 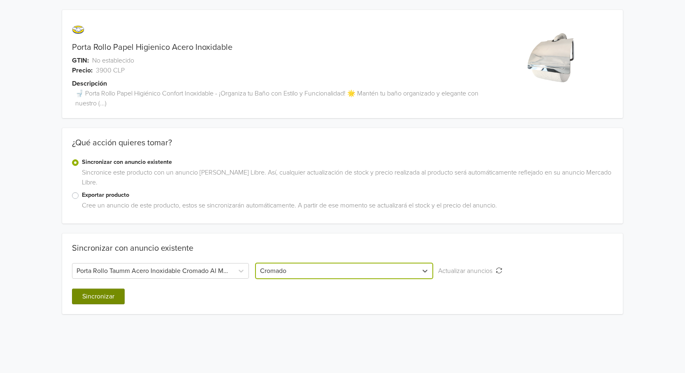 I want to click on div: Cree un anuncio de este producto, estos se sincronizarán automáticamente. A partir de ese momento..., so click(x=345, y=207).